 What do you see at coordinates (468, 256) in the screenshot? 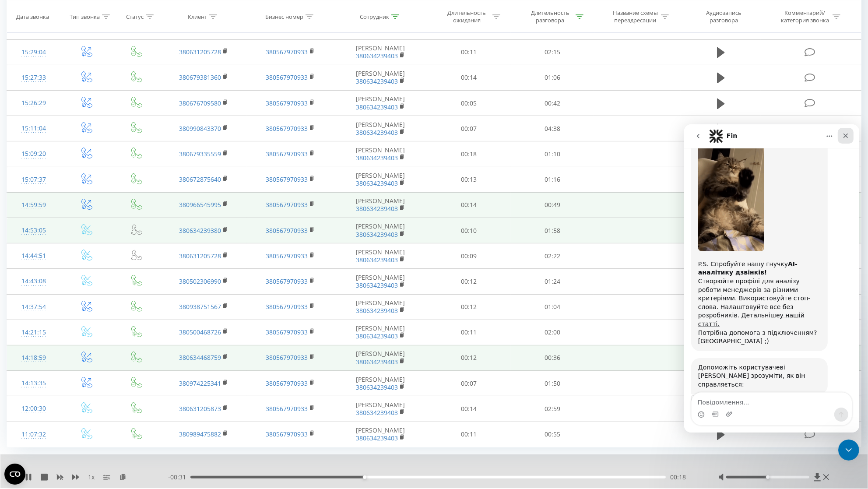
I see `td: 00:09` at bounding box center [468, 256].